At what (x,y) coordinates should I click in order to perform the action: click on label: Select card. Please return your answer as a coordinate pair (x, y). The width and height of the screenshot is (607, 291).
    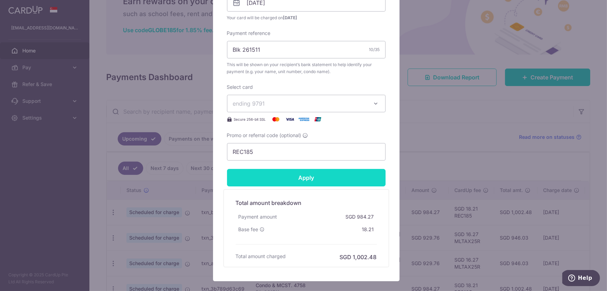
    Looking at the image, I should click on (240, 87).